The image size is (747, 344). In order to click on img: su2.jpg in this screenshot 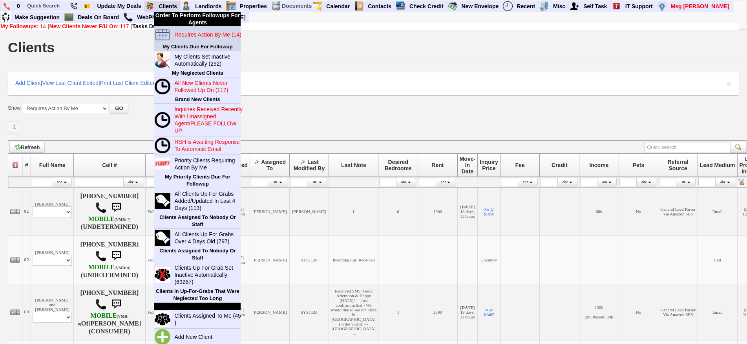, I will do `click(5, 17)`.